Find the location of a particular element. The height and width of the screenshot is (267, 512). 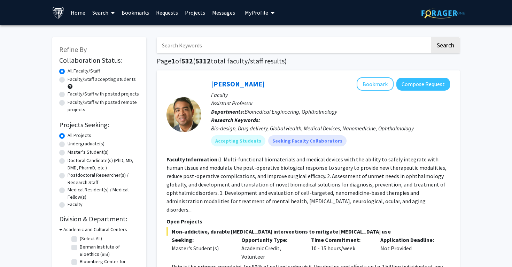

h1: Page of ( total faculty/staff results) is located at coordinates (308, 61).